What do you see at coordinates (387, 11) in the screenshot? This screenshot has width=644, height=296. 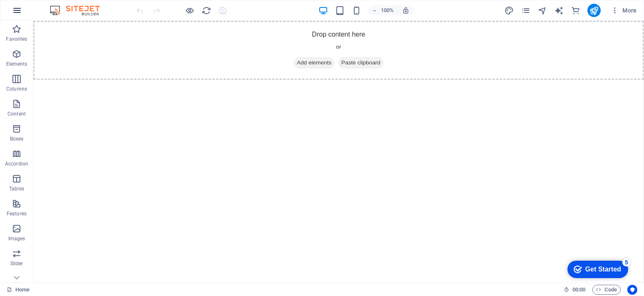 I see `h6: 100%` at bounding box center [387, 11].